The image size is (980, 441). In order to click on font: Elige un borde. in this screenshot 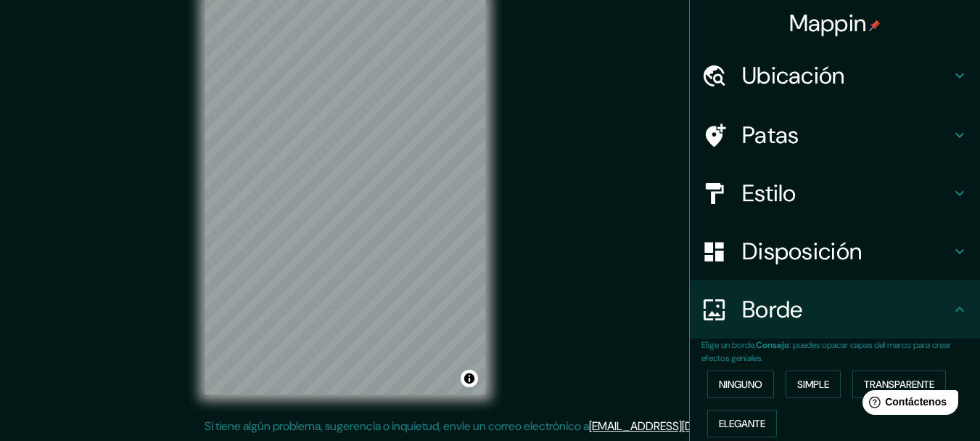, I will do `click(728, 345)`.